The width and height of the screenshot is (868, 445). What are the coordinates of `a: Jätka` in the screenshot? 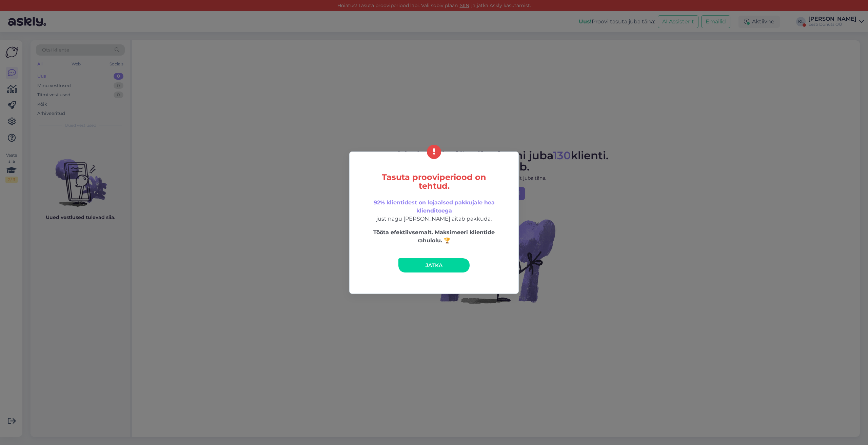 It's located at (434, 265).